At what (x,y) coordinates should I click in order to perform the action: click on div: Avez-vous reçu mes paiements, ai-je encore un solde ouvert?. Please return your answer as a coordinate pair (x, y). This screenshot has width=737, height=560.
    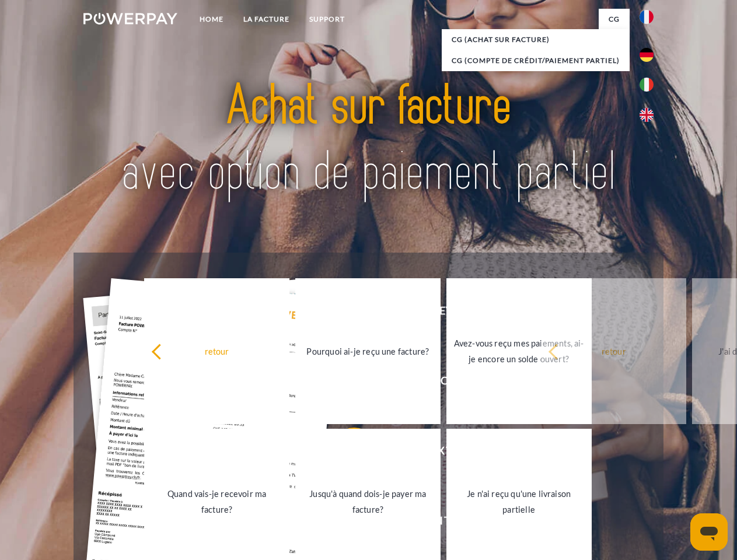
    Looking at the image, I should click on (519, 352).